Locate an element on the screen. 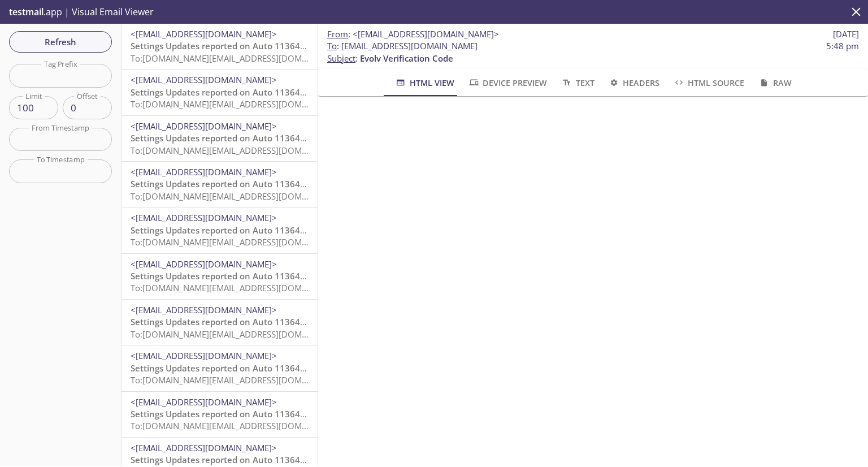 Image resolution: width=868 pixels, height=467 pixels. span: From is located at coordinates (338, 34).